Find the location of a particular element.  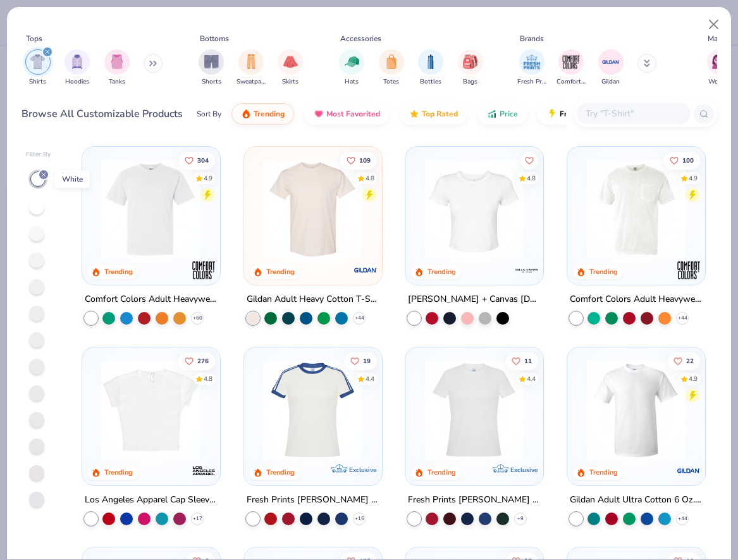

span: 19 is located at coordinates (367, 361).